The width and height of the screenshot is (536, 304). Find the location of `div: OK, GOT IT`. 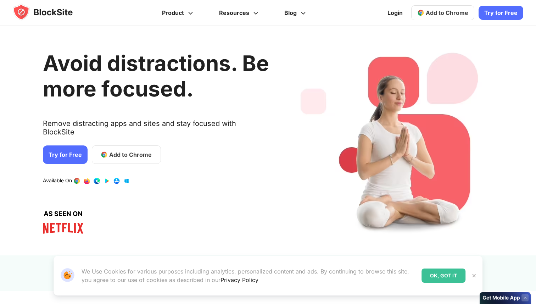

div: OK, GOT IT is located at coordinates (443, 275).